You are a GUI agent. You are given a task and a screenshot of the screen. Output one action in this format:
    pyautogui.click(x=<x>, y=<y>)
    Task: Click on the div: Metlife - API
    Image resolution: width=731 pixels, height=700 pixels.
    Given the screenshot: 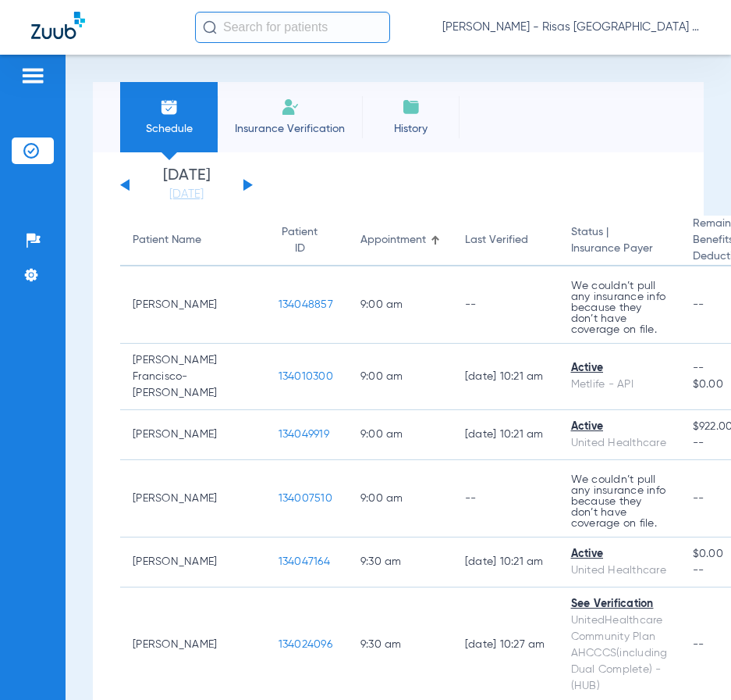 What is the action you would take?
    pyautogui.click(x=619, y=385)
    